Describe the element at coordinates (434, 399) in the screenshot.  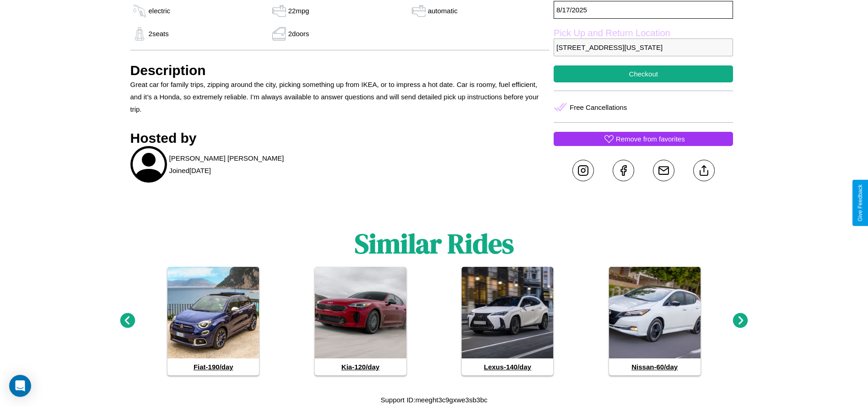
I see `p: Support ID: meeght3c9gxwe3sb3bc` at that location.